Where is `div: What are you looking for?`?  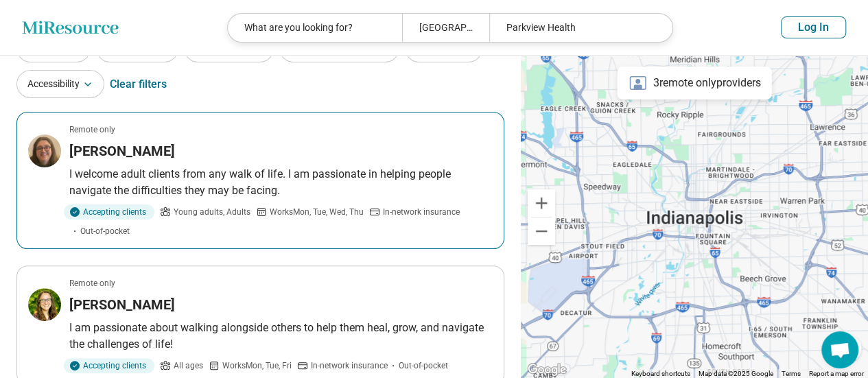 div: What are you looking for? is located at coordinates (315, 28).